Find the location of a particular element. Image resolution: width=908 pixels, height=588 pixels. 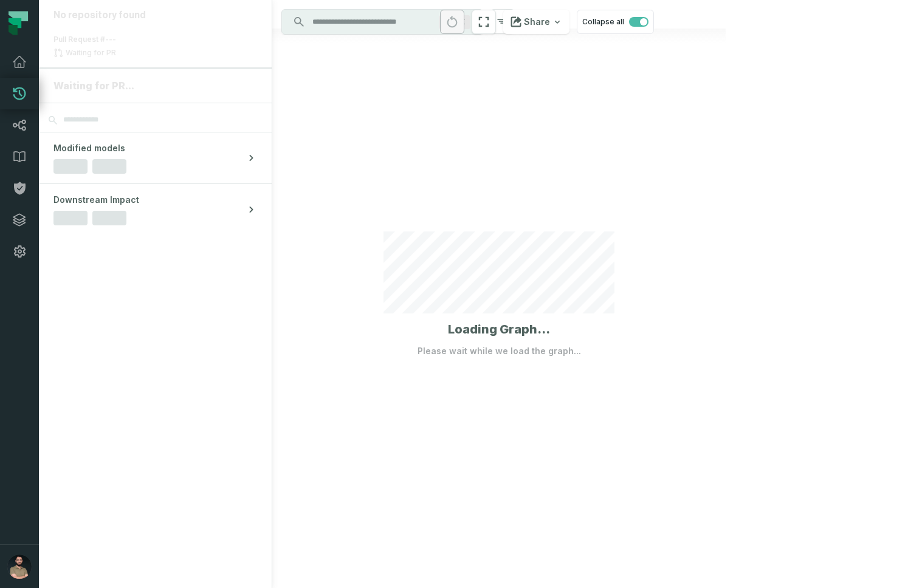

button: Share is located at coordinates (536, 21).